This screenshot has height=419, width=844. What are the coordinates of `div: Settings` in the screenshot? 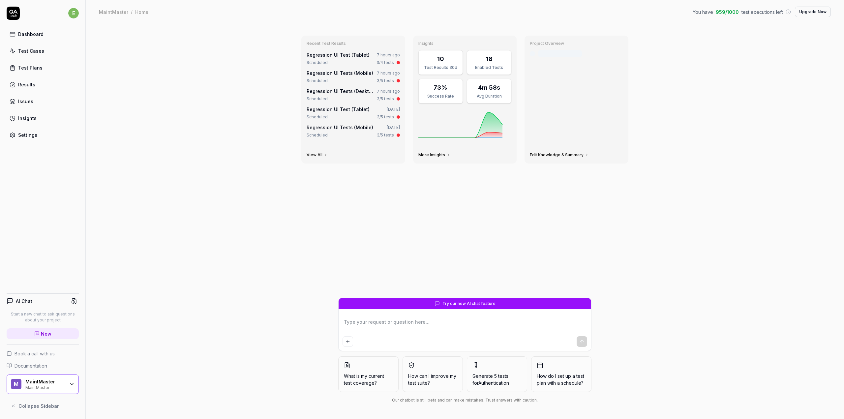 It's located at (28, 135).